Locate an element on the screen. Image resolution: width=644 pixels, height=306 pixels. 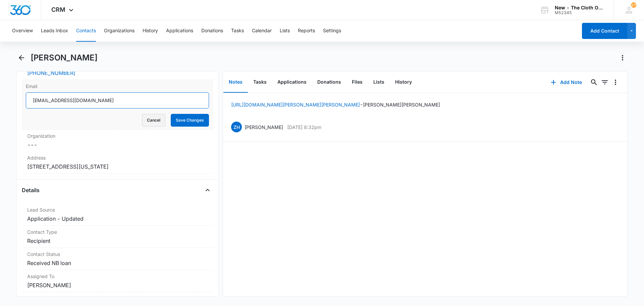
button: Calendar is located at coordinates (262, 31).